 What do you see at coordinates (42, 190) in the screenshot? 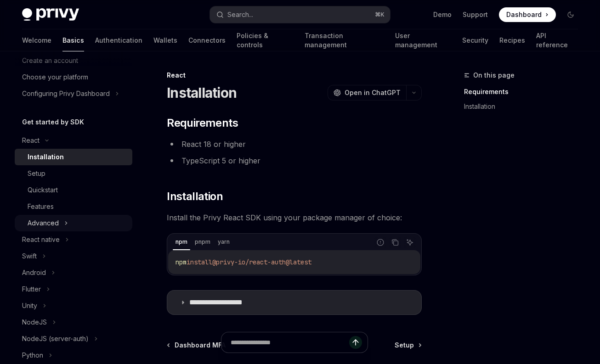
I see `div: Quickstart` at bounding box center [42, 190].